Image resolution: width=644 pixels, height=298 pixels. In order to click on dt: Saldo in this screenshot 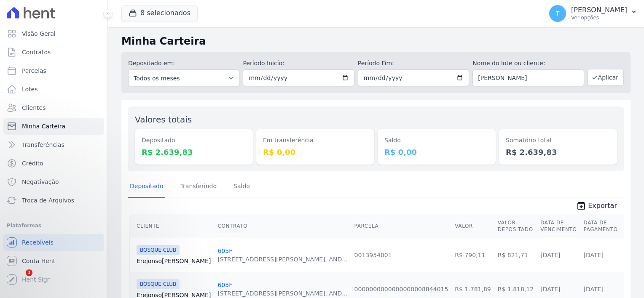, I will do `click(436, 140)`.